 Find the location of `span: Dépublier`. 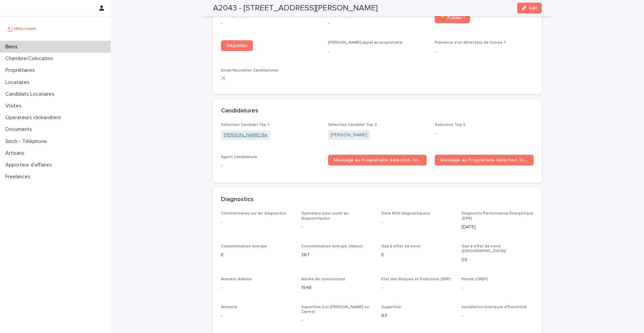

span: Dépublier is located at coordinates (237, 46).